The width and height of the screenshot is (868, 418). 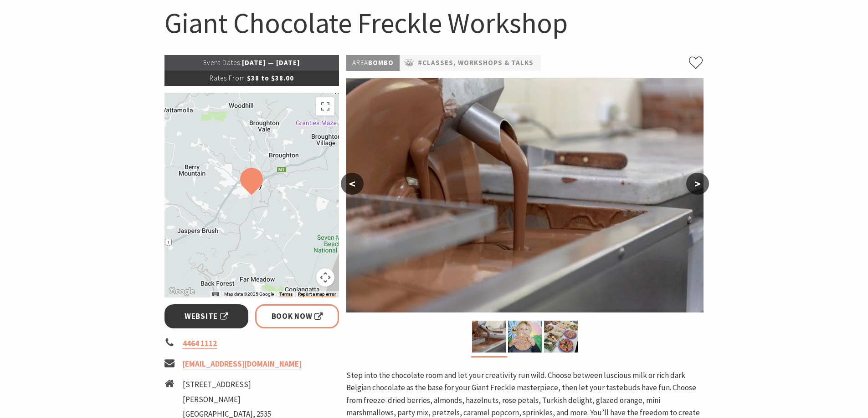 I want to click on a: Book Now, so click(x=297, y=316).